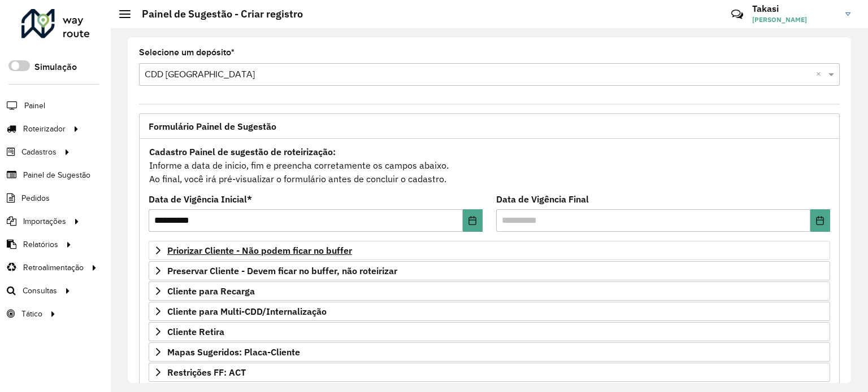  Describe the element at coordinates (41, 245) in the screenshot. I see `span: Relatórios` at that location.